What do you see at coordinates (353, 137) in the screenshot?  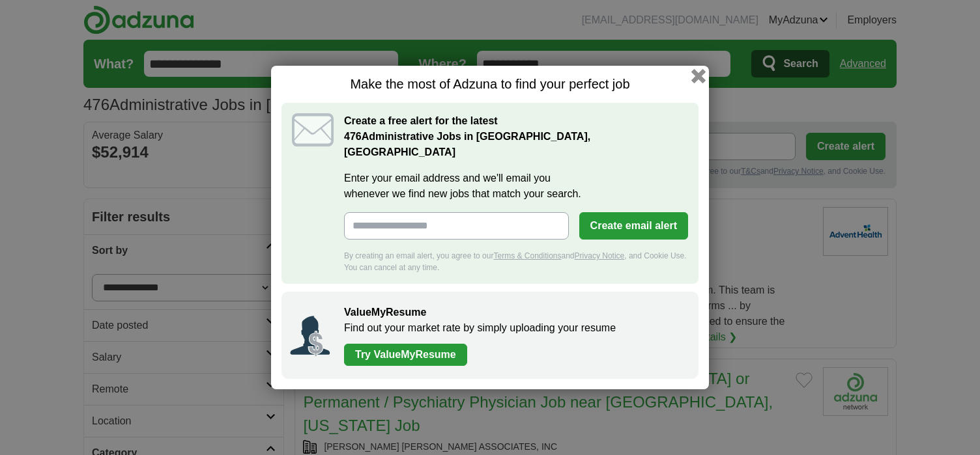 I see `span: 476` at bounding box center [353, 137].